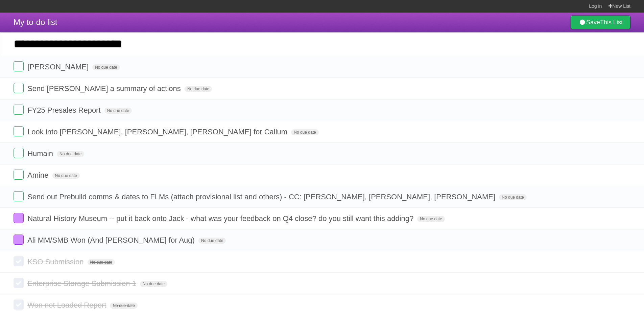  What do you see at coordinates (35, 22) in the screenshot?
I see `span: My to-do list` at bounding box center [35, 22].